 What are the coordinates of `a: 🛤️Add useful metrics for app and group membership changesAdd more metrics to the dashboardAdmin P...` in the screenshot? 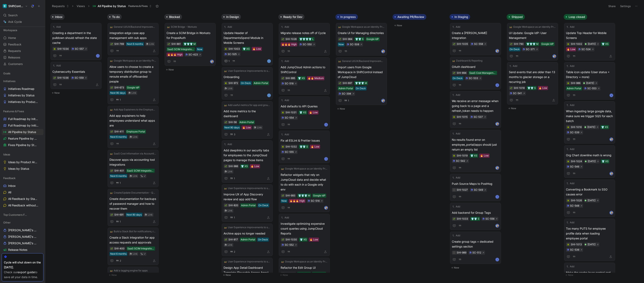 It's located at (247, 120).